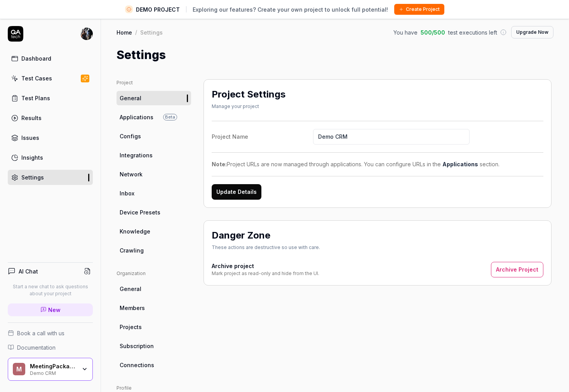 This screenshot has width=569, height=392. Describe the element at coordinates (132, 308) in the screenshot. I see `span: Members` at that location.